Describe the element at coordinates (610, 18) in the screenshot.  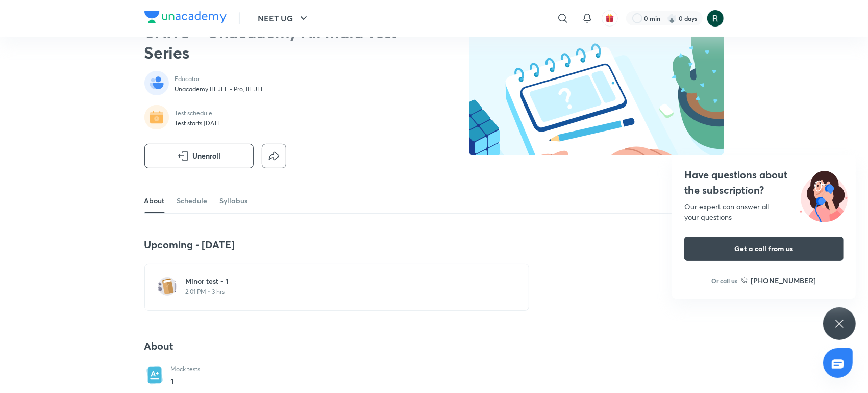
I see `img: avatar` at that location.